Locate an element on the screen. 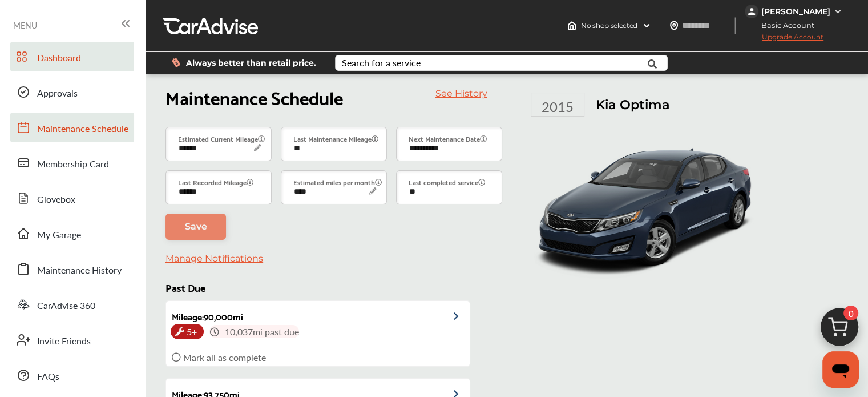 This screenshot has height=397, width=868. a: Invite Friends is located at coordinates (72, 340).